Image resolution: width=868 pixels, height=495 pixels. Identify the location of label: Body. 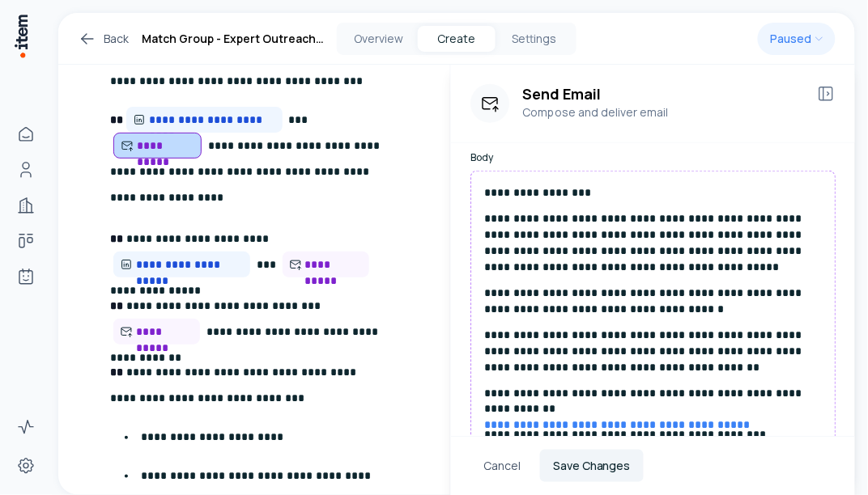
(652, 158).